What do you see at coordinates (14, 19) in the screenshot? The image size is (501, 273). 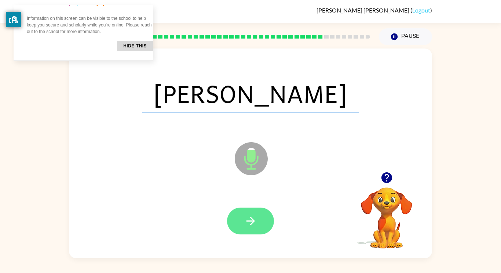 I see `button: privacy banner` at bounding box center [14, 19].